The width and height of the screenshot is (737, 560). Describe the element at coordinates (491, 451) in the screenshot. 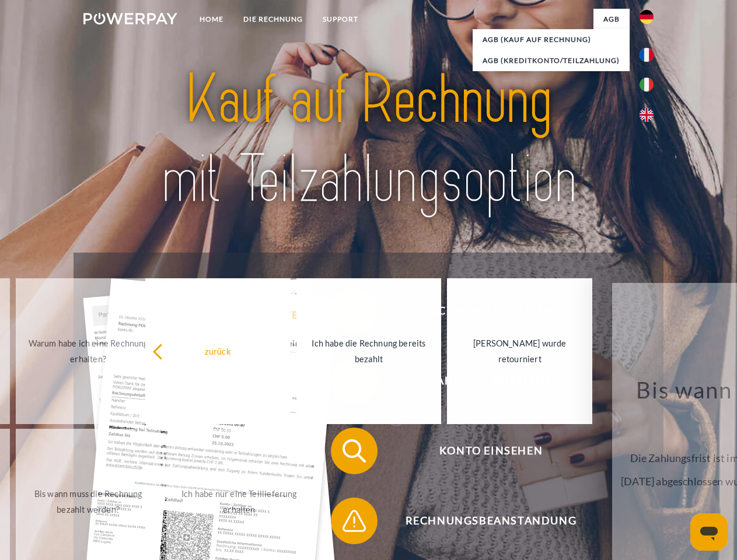

I see `span: Konto einsehen` at that location.